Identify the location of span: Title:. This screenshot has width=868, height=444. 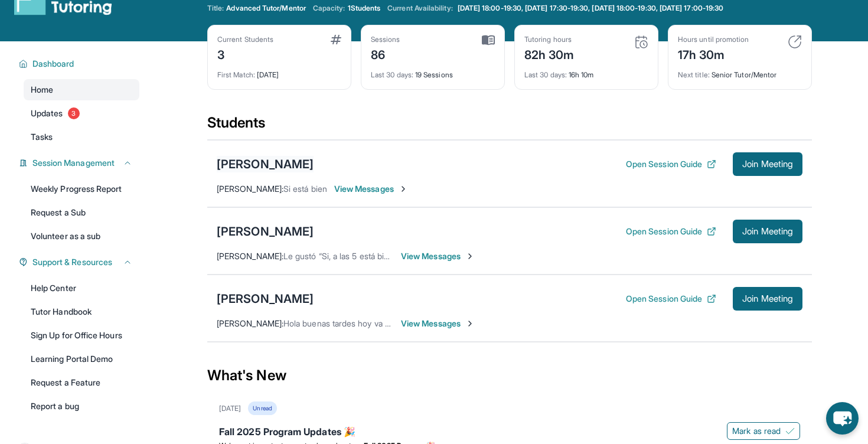
(216, 8).